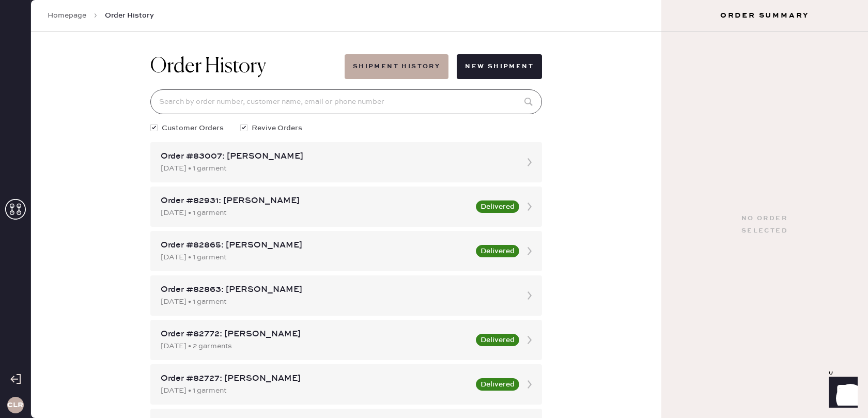  What do you see at coordinates (765, 16) in the screenshot?
I see `h3: Order Summary` at bounding box center [765, 16].